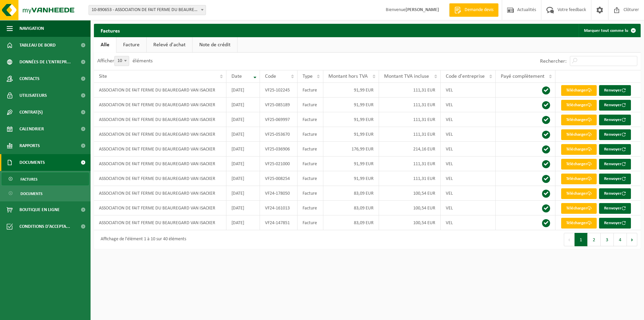 The width and height of the screenshot is (644, 320). Describe the element at coordinates (270, 77) in the screenshot. I see `span: Code` at that location.